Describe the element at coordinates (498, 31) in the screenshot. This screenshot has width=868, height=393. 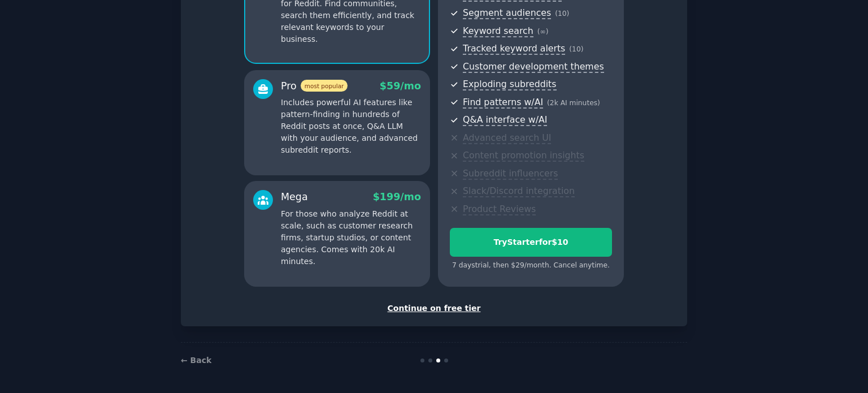
I see `span: Keyword search` at that location.